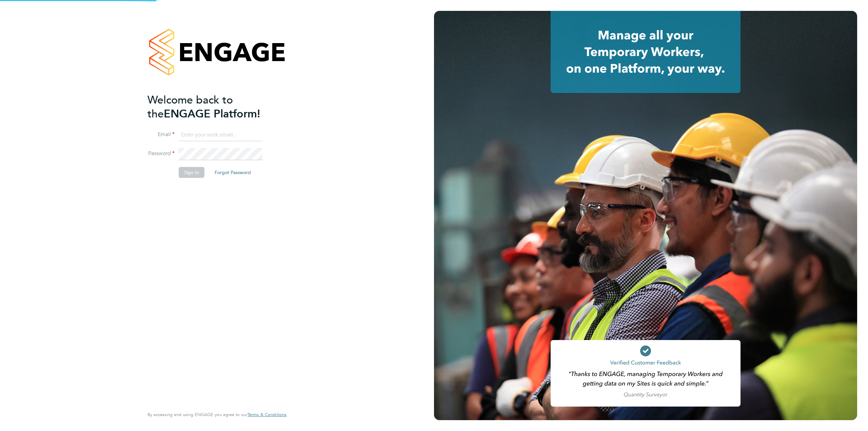  Describe the element at coordinates (220, 135) in the screenshot. I see `input: Enter your work email...` at that location.